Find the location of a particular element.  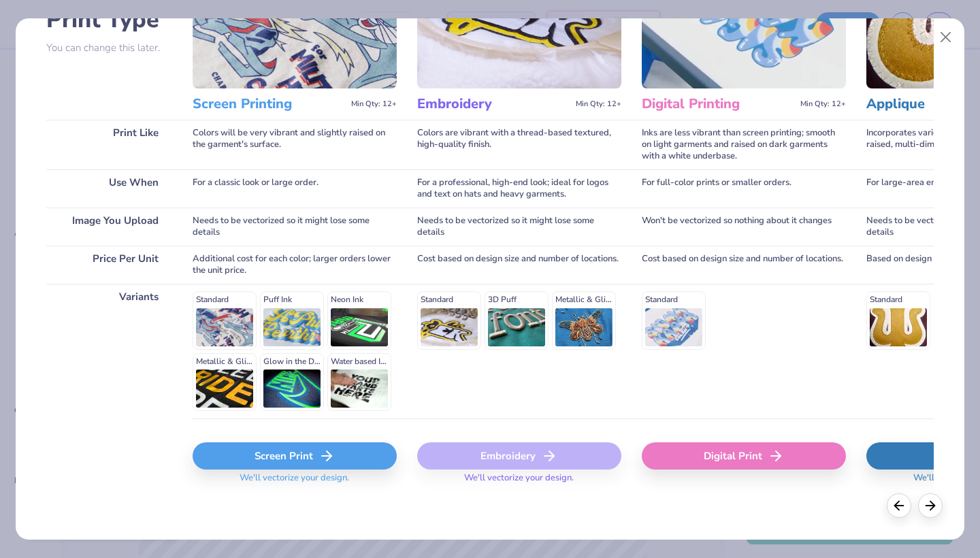

div: For a classic look or large order. is located at coordinates (295, 189).